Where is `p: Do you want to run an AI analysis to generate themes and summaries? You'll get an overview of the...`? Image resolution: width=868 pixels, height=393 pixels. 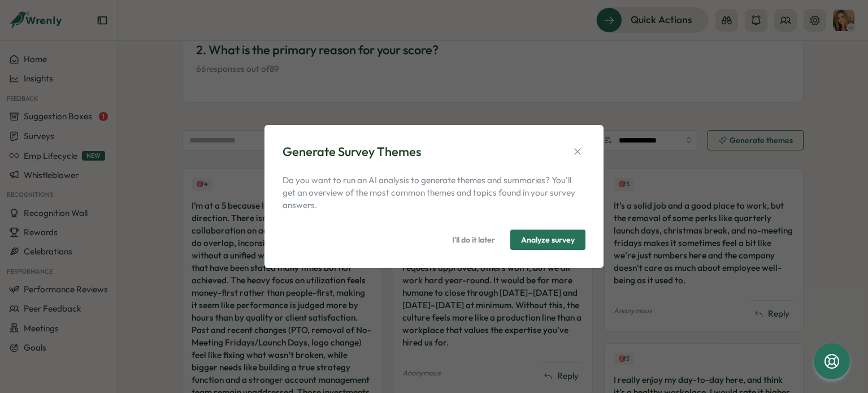
p: Do you want to run an AI analysis to generate themes and summaries? You'll get an overview of the... is located at coordinates (434, 193).